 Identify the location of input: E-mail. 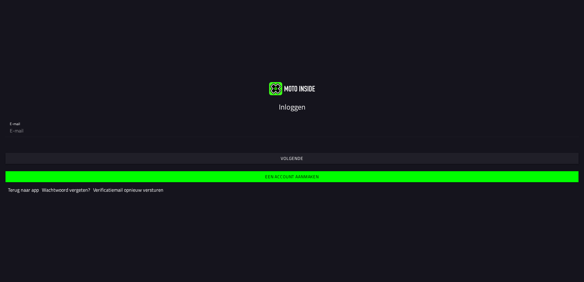
(292, 131).